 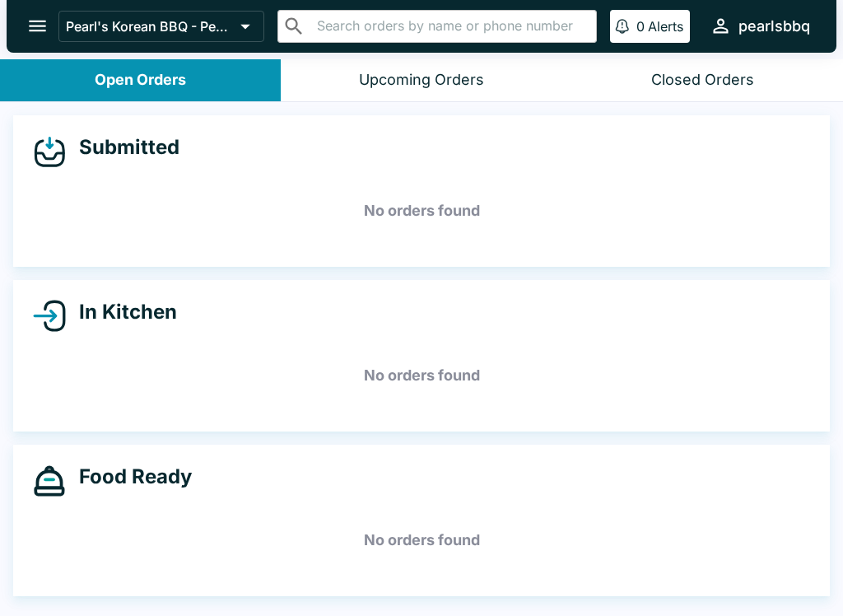 What do you see at coordinates (37, 26) in the screenshot?
I see `button: open drawer` at bounding box center [37, 26].